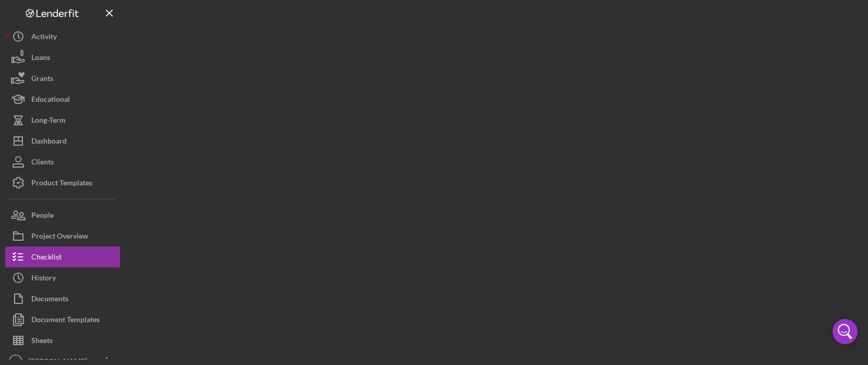 The height and width of the screenshot is (365, 868). Describe the element at coordinates (62, 120) in the screenshot. I see `a: Long-Term` at that location.